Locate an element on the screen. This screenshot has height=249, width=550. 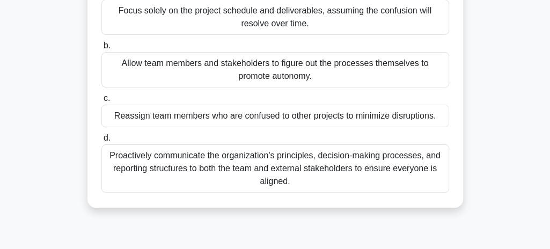
div: Proactively communicate the organization's principles, decision-making processes, and reporting s... is located at coordinates (275, 169).